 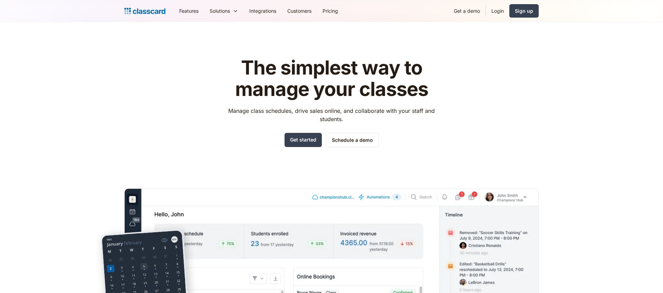 What do you see at coordinates (145, 11) in the screenshot?
I see `a: home` at bounding box center [145, 11].